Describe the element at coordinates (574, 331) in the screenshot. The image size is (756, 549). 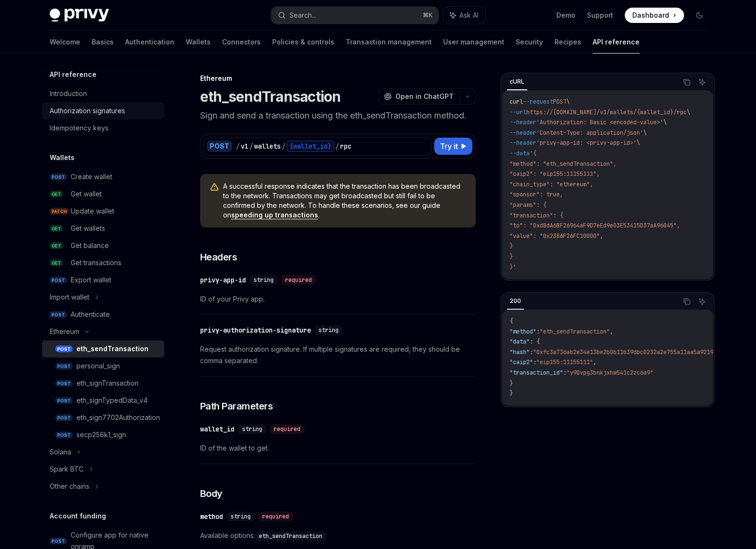
I see `span: "eth_sendTransaction"` at that location.